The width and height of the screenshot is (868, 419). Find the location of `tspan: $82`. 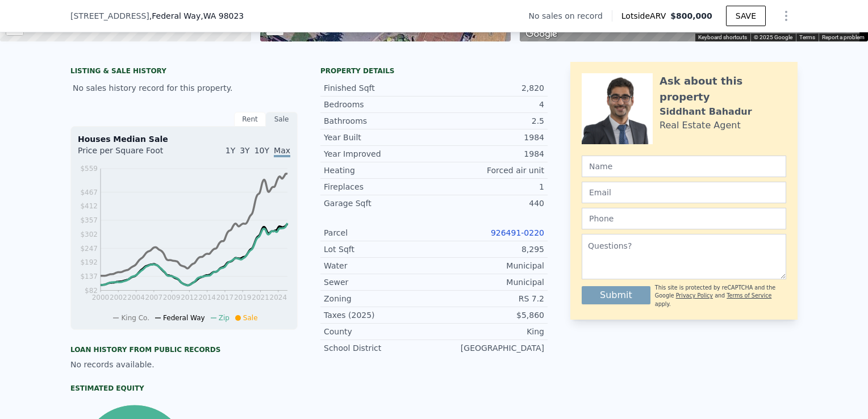

tspan: $82 is located at coordinates (91, 291).